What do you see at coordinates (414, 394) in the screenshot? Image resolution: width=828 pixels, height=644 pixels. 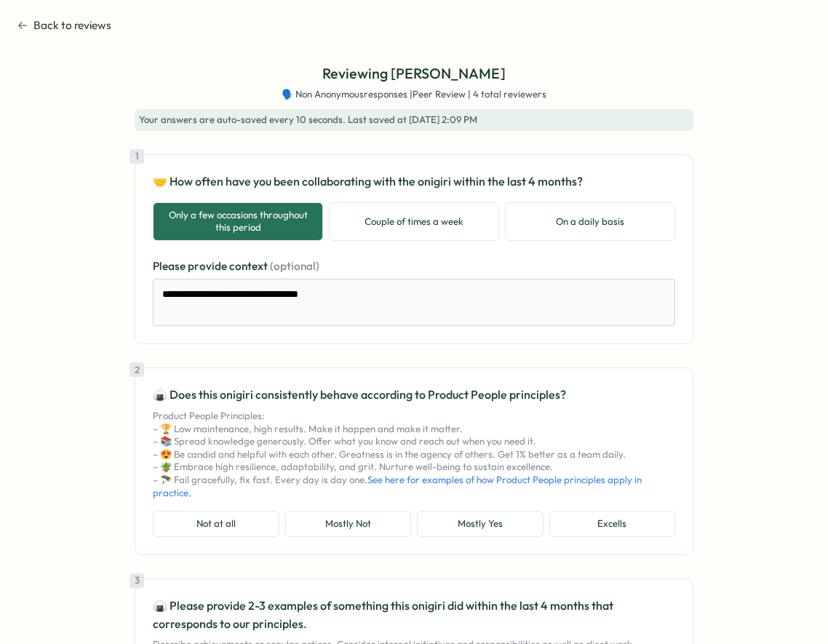 I see `p: 🍙 Does this onigiri consistently behave according to Product People principles?` at bounding box center [414, 394].